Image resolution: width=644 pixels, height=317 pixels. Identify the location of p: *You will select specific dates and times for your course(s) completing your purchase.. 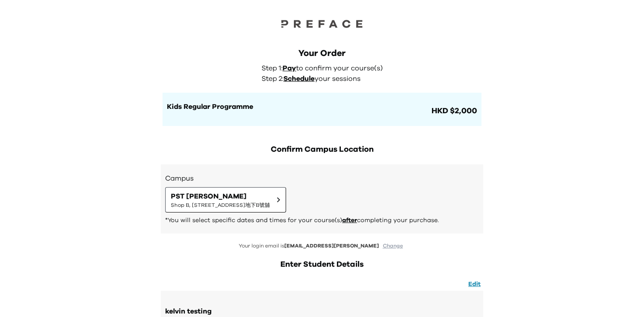
(322, 221).